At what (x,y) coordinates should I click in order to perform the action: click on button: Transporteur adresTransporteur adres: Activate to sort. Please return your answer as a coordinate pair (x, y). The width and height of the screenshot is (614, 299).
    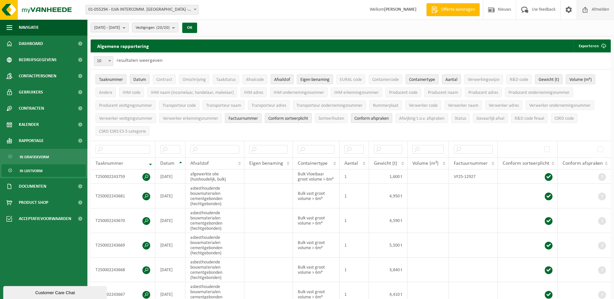
    Looking at the image, I should click on (269, 105).